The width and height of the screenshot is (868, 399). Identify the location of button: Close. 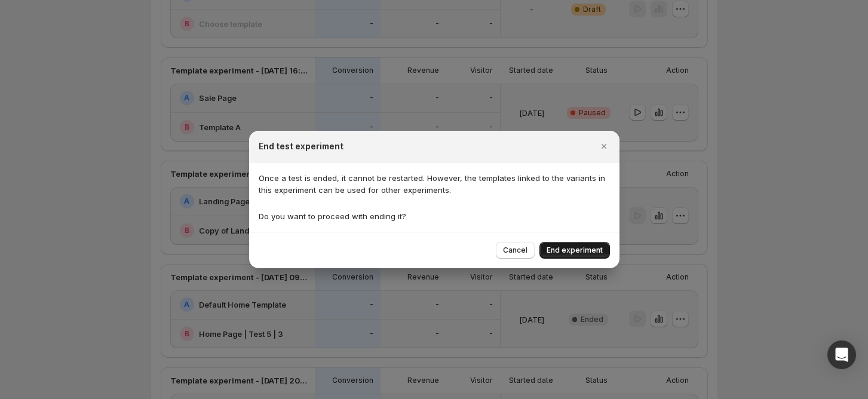
(604, 146).